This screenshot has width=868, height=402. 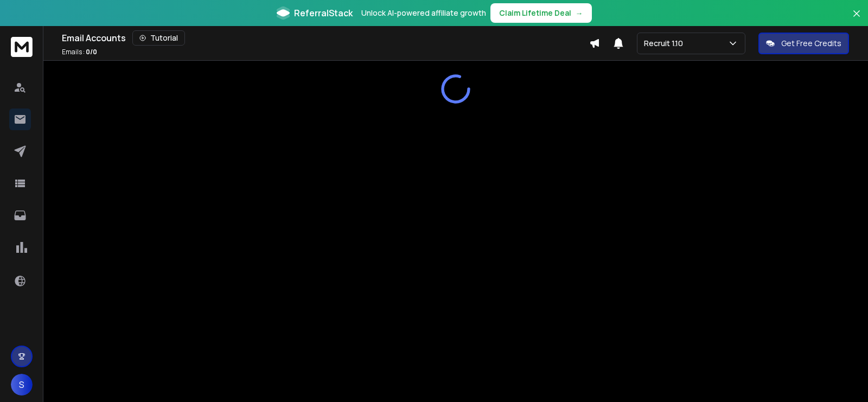 I want to click on button: Close banner, so click(x=856, y=20).